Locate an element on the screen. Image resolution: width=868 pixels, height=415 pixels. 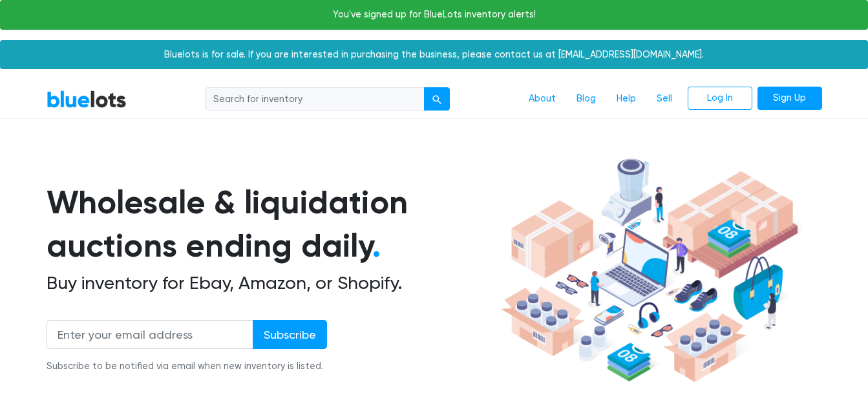
h2: Buy inventory for Ebay, Amazon, or Shopify. is located at coordinates (271, 283).